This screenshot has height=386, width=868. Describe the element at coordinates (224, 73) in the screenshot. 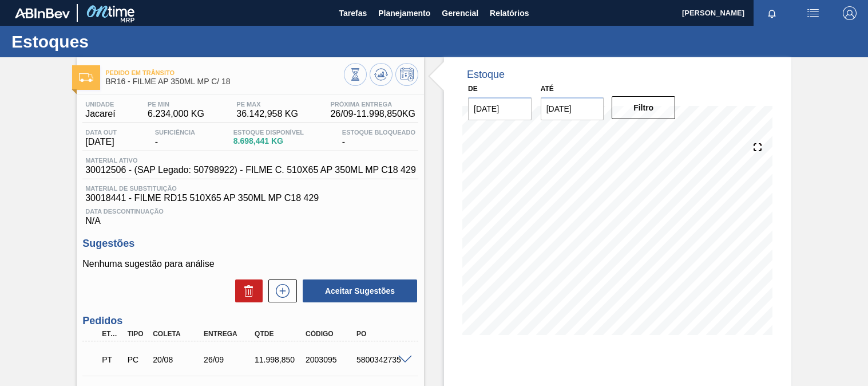

I see `span: Pedido em Trânsito` at that location.